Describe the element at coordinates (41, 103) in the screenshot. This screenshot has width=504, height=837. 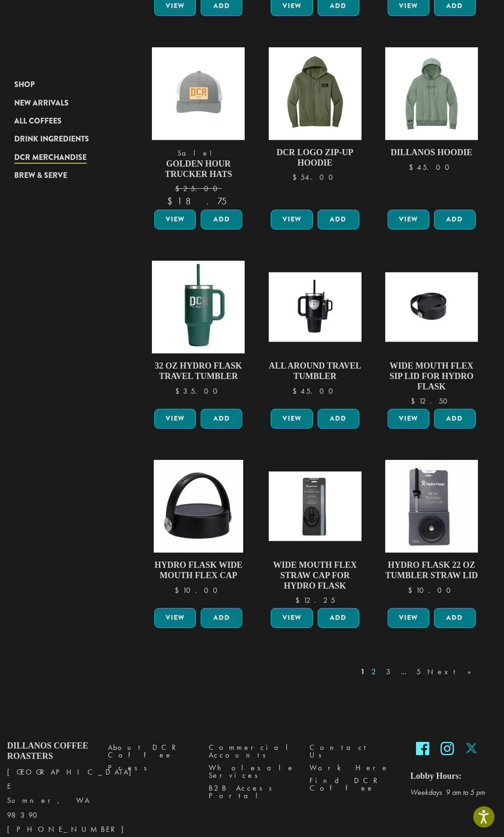
I see `span: New Arrivals` at that location.